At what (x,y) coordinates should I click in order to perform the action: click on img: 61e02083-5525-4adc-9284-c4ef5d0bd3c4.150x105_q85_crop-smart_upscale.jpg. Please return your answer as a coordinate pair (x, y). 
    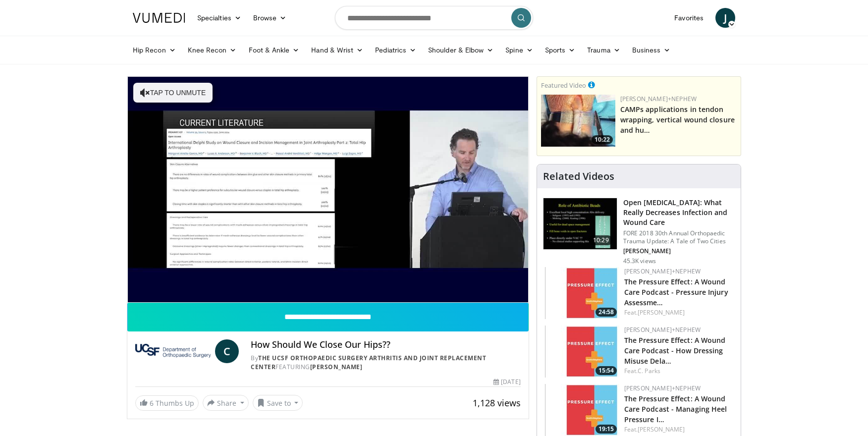
    Looking at the image, I should click on (582, 352).